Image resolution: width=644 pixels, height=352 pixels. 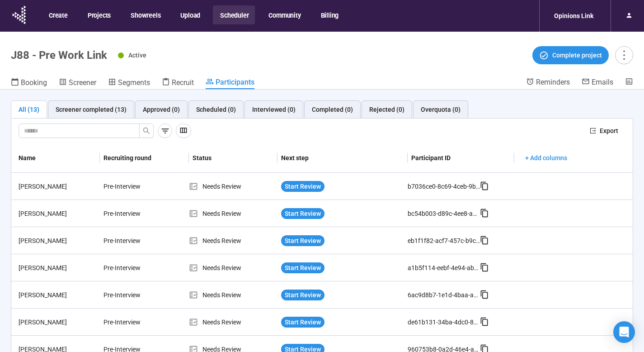 I want to click on div: de61b131-34ba-4dc0-8e62-d19d5d8941bd, so click(x=443, y=322).